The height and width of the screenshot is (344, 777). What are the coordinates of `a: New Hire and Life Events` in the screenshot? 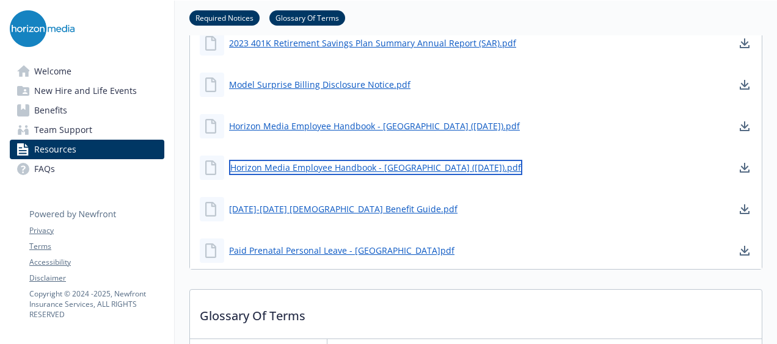 It's located at (87, 91).